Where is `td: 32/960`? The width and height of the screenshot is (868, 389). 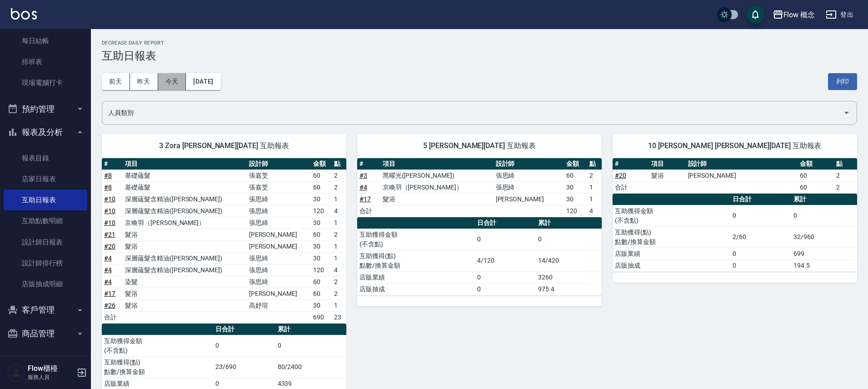 td: 32/960 is located at coordinates (824, 237).